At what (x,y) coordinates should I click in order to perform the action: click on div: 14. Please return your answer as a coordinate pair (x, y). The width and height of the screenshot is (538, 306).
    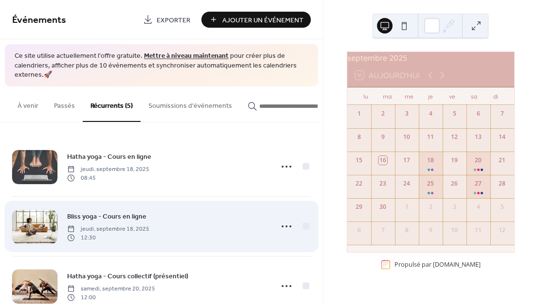
    Looking at the image, I should click on (502, 137).